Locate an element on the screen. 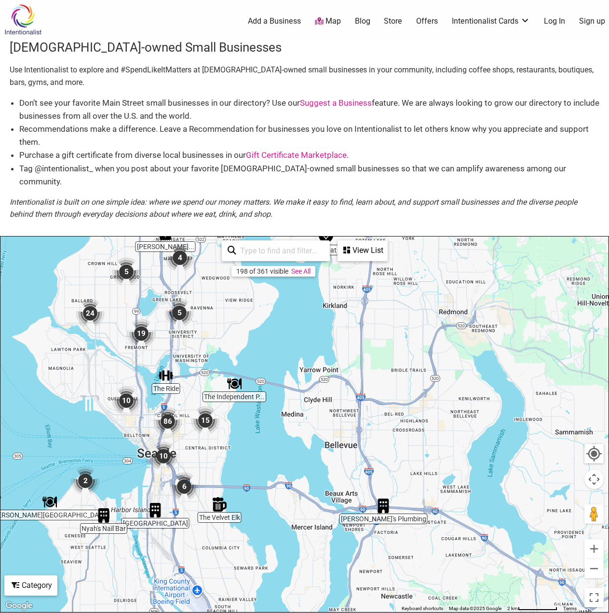 The height and width of the screenshot is (613, 609). button: Keyboard shortcuts is located at coordinates (423, 608).